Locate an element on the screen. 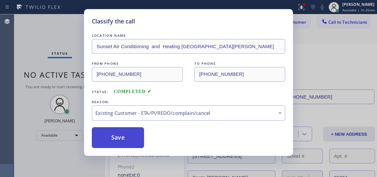  button: Save is located at coordinates (118, 137).